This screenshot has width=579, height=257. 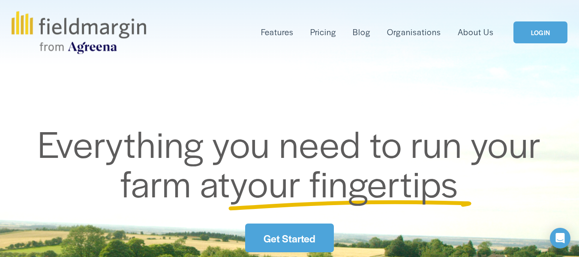 I want to click on a: Blog, so click(x=361, y=32).